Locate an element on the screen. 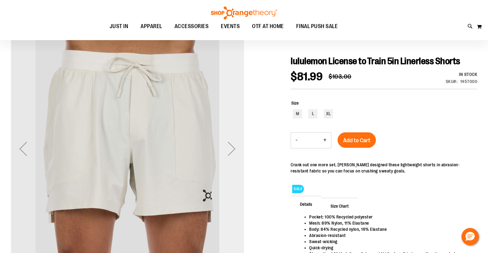 The height and width of the screenshot is (253, 488). div: Availability is located at coordinates (461, 74).